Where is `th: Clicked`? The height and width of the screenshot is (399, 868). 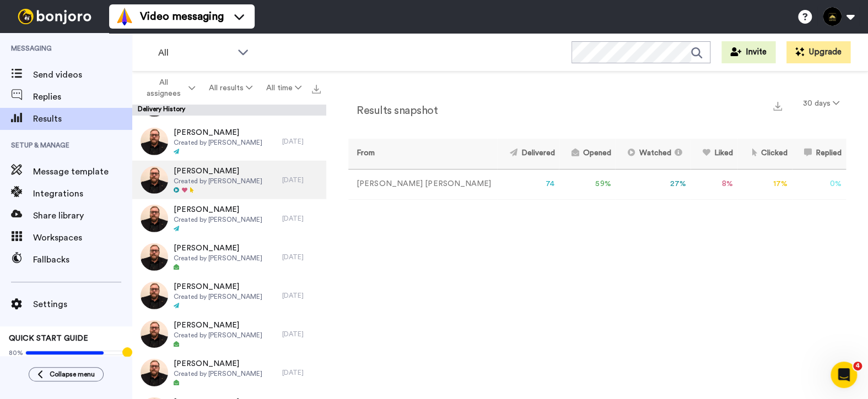
th: Clicked is located at coordinates (764, 154).